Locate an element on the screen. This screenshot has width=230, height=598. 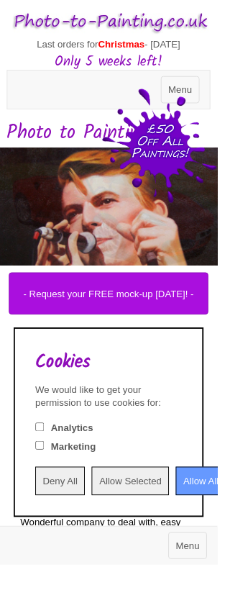
h2: Cookies is located at coordinates (115, 384).